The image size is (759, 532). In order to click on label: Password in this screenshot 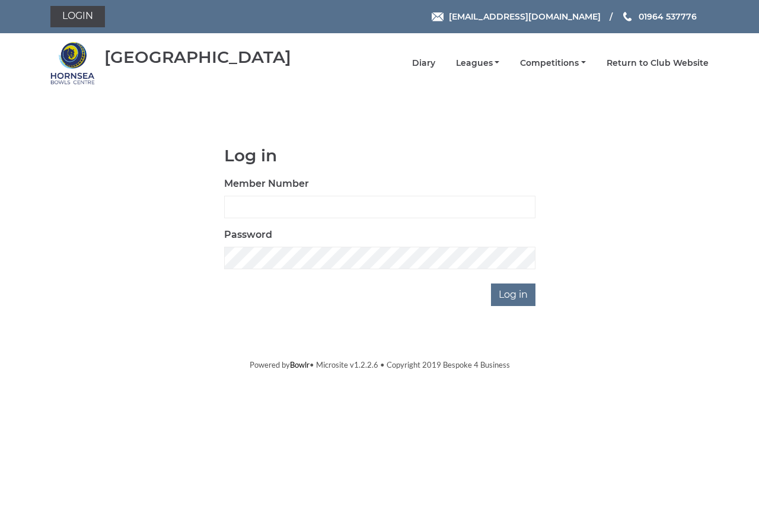, I will do `click(248, 235)`.